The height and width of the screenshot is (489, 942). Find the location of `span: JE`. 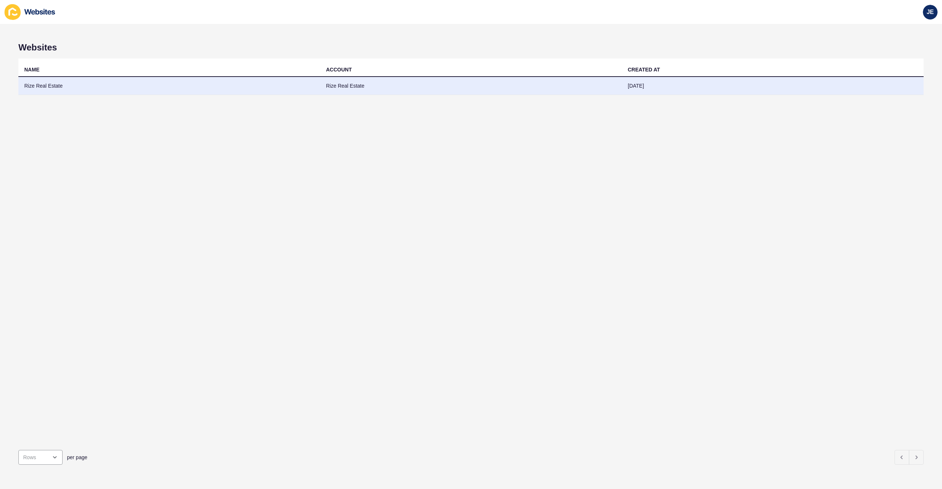

span: JE is located at coordinates (931, 12).